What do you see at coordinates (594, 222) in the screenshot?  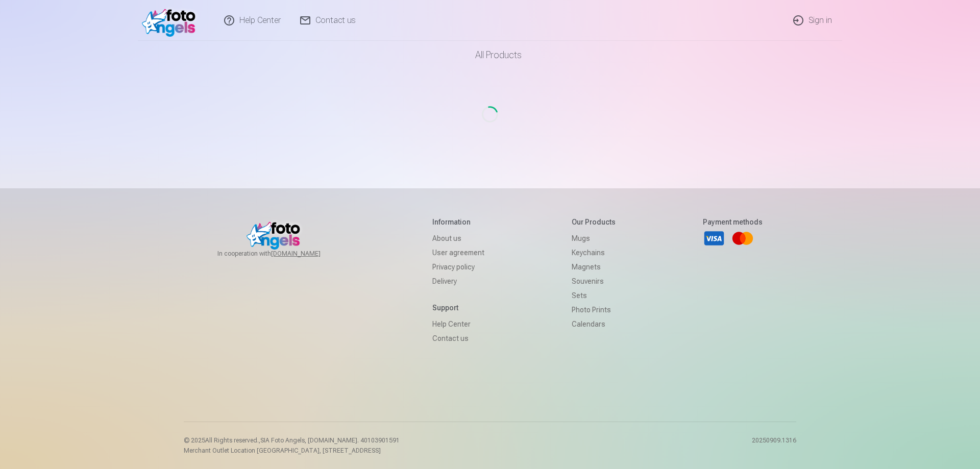 I see `h5: Our products` at bounding box center [594, 222].